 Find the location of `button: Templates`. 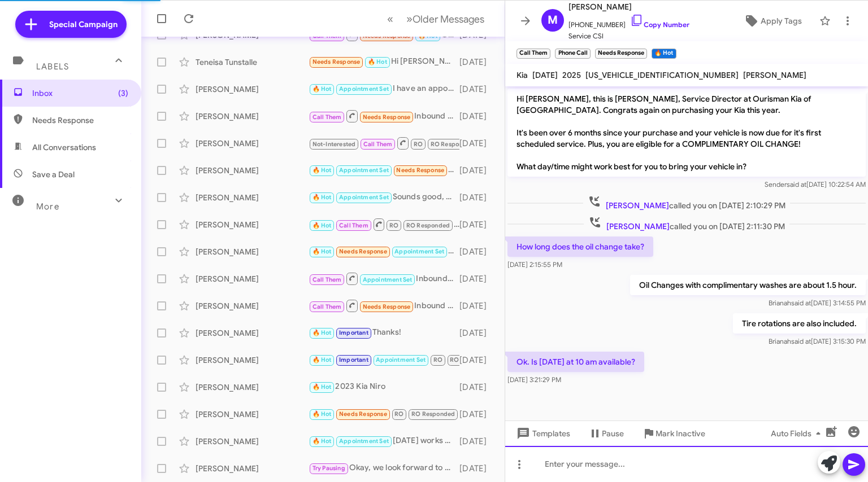

button: Templates is located at coordinates (542, 434).